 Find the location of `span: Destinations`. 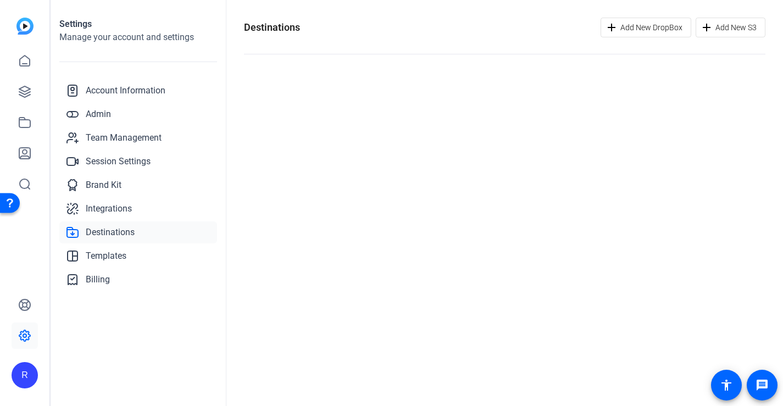

span: Destinations is located at coordinates (110, 232).